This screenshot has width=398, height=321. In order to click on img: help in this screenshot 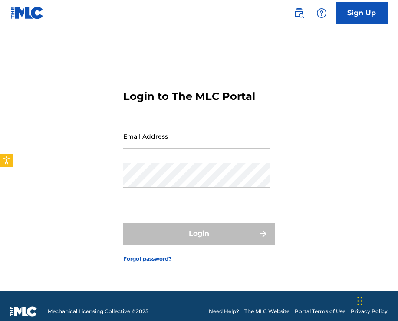, I will do `click(322, 13)`.